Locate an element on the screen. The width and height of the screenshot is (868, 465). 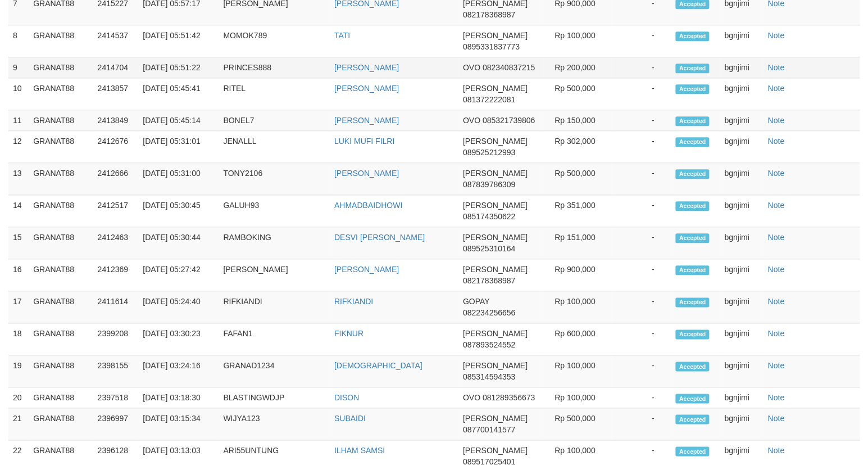
span: 087839786309 is located at coordinates (489, 185).